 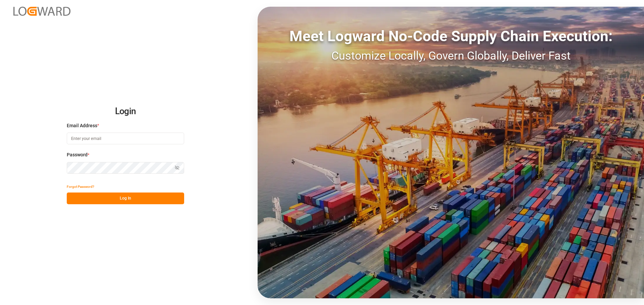 What do you see at coordinates (451, 36) in the screenshot?
I see `div: Meet Logward No-Code Supply Chain Execution:` at bounding box center [451, 36].